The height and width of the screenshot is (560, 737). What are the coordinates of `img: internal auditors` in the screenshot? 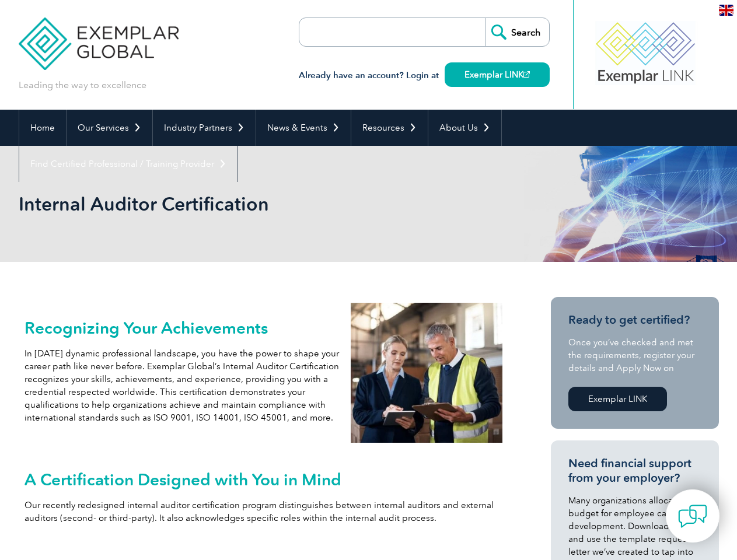 It's located at (426, 373).